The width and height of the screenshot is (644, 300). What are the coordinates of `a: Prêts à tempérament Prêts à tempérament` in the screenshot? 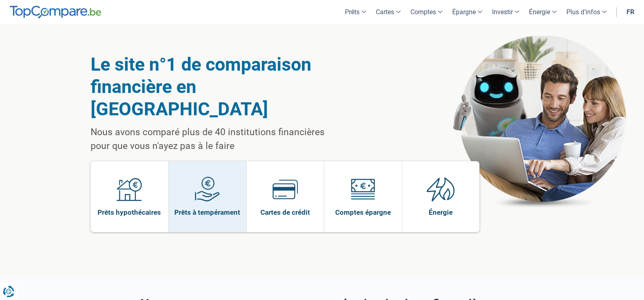 It's located at (207, 196).